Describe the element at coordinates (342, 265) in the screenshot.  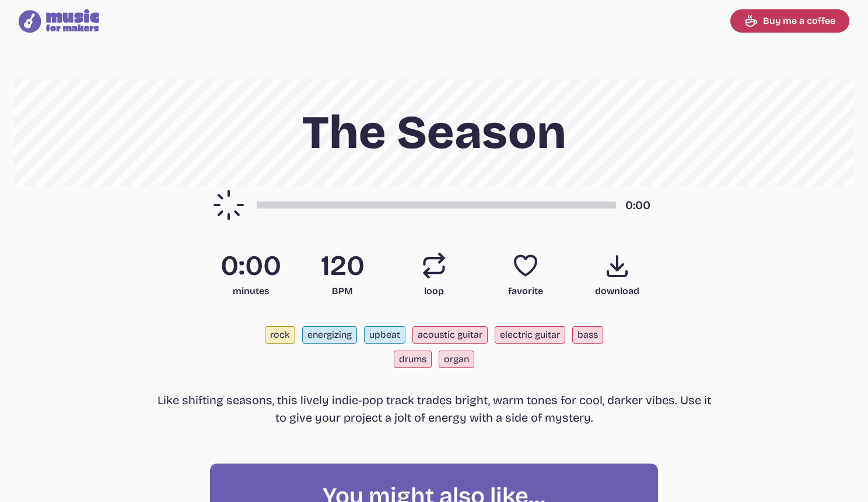
I see `span: 120` at that location.